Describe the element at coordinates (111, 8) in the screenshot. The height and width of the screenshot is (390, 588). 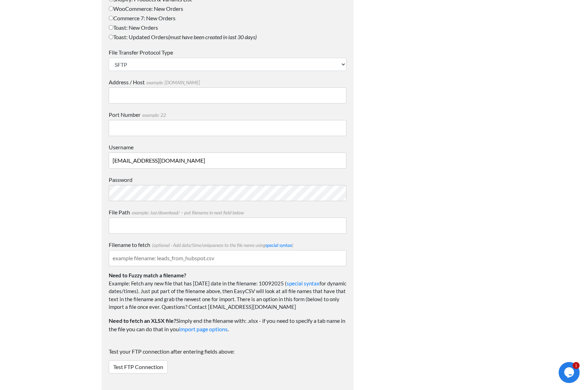
I see `input: WooCommerce: New Orders` at that location.